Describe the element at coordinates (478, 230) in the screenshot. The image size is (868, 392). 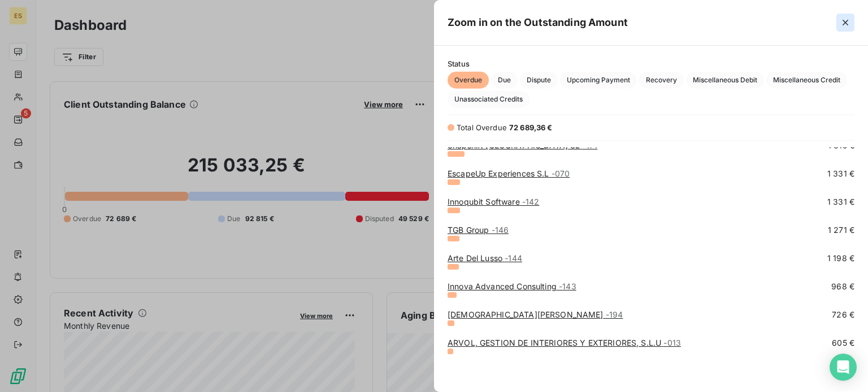
I see `a: TGB Group` at that location.